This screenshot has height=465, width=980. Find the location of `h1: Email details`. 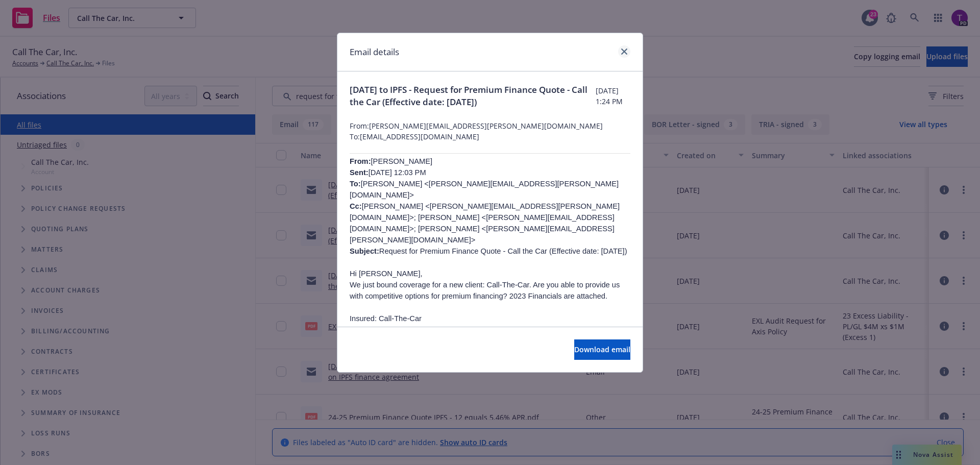

h1: Email details is located at coordinates (374, 52).